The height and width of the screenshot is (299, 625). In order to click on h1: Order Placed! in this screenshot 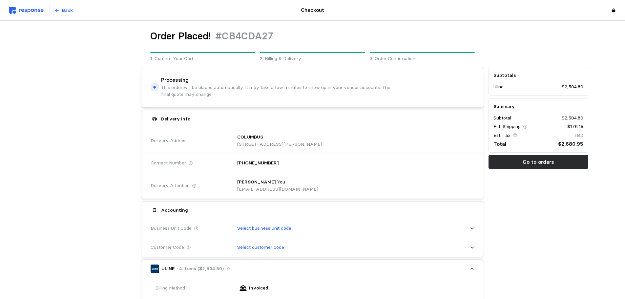, I will do `click(180, 36)`.